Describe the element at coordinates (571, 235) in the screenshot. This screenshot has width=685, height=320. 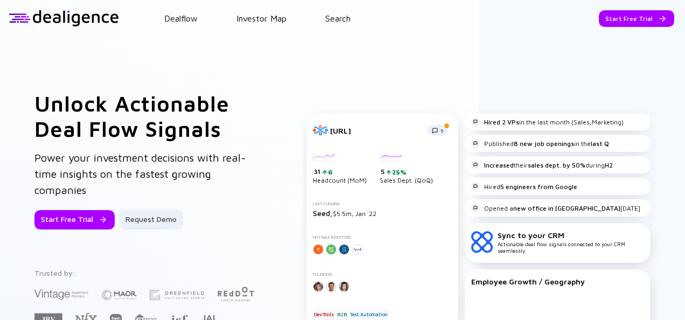
I see `div: Sync to your CRM` at that location.